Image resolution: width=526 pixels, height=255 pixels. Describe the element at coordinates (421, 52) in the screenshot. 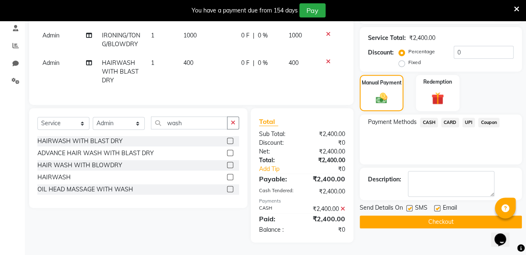

I see `label: Percentage` at that location.